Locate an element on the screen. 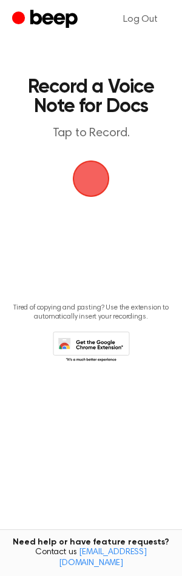 The width and height of the screenshot is (182, 576). img: Beep Logo is located at coordinates (91, 179).